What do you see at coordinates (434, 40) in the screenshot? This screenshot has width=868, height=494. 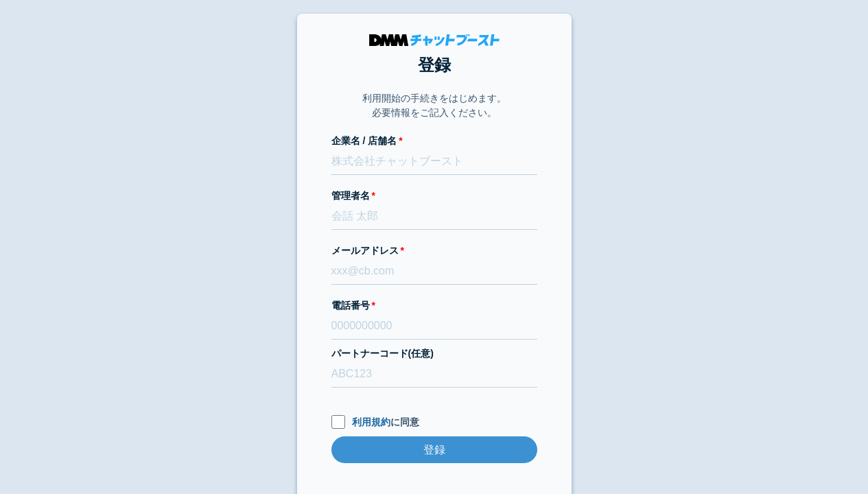 I see `img: DMMチャットブースト` at bounding box center [434, 40].